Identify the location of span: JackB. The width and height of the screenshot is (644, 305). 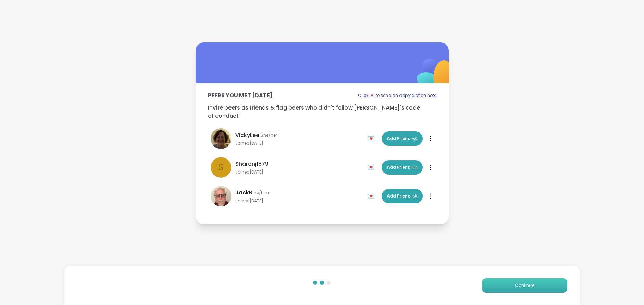
(244, 193).